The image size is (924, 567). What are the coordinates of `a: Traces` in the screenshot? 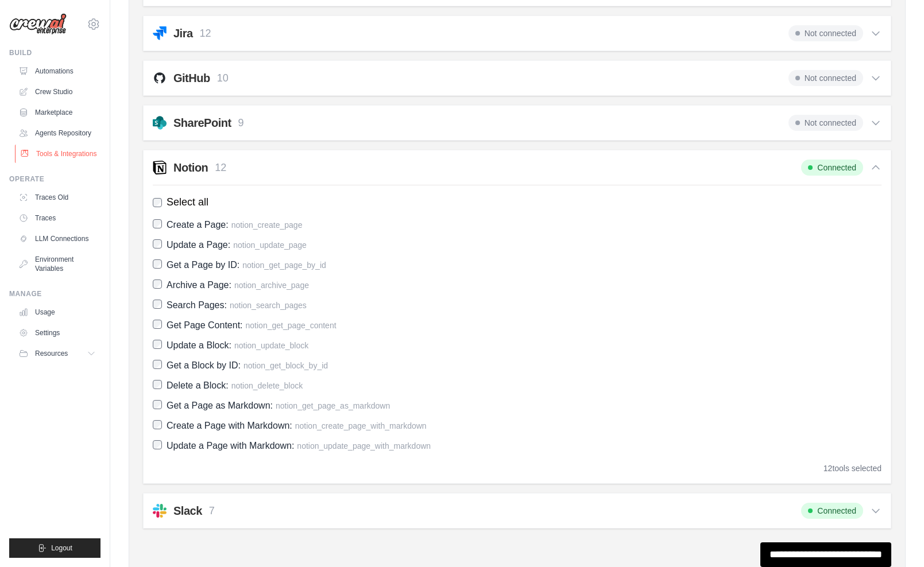 It's located at (57, 218).